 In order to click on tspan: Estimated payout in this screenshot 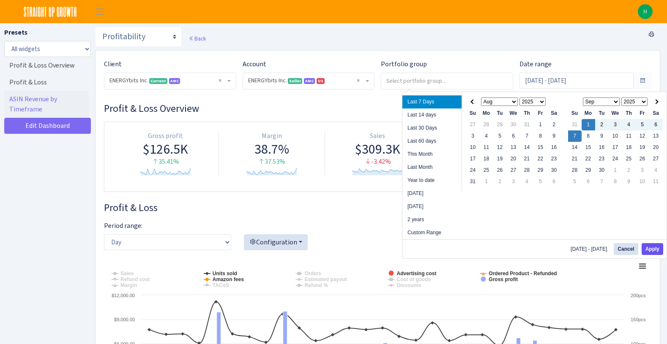, I will do `click(326, 280)`.